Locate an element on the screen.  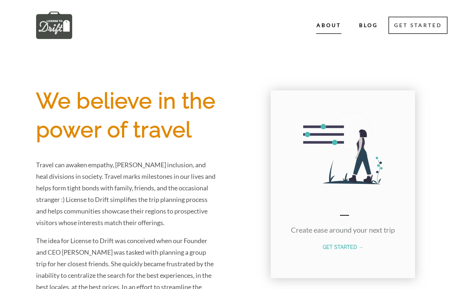
p: Create ease around your next trip is located at coordinates (343, 229).